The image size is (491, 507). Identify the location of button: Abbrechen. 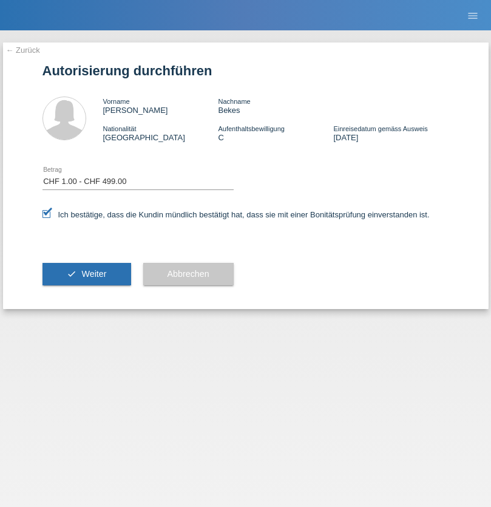
(188, 274).